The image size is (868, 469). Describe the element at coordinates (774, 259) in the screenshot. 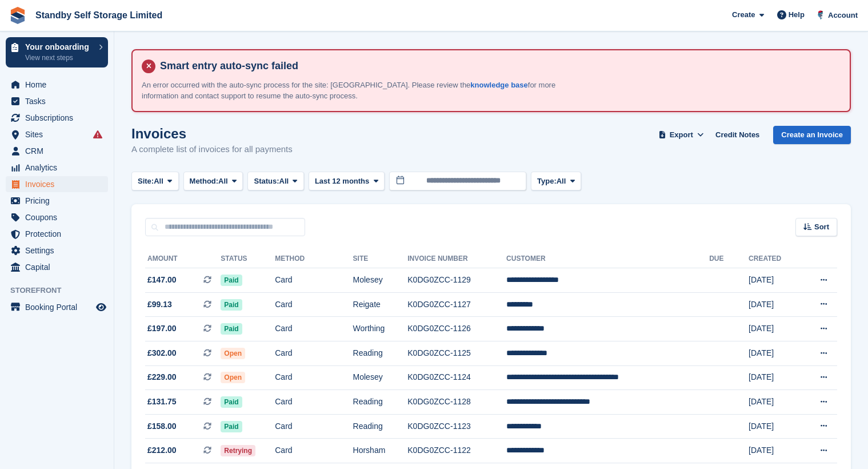

I see `th: Created` at that location.